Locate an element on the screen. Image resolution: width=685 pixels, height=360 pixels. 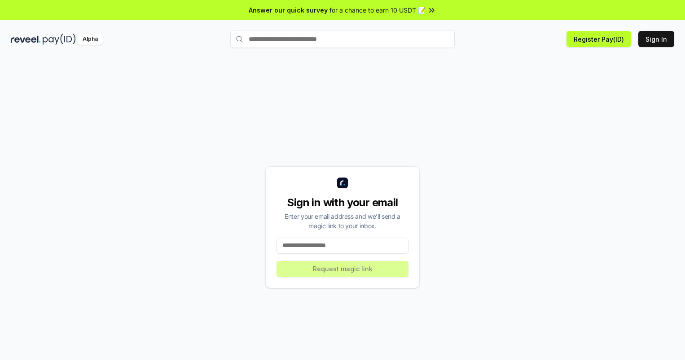
span: for a chance to earn 10 USDT 📝 is located at coordinates (377, 10).